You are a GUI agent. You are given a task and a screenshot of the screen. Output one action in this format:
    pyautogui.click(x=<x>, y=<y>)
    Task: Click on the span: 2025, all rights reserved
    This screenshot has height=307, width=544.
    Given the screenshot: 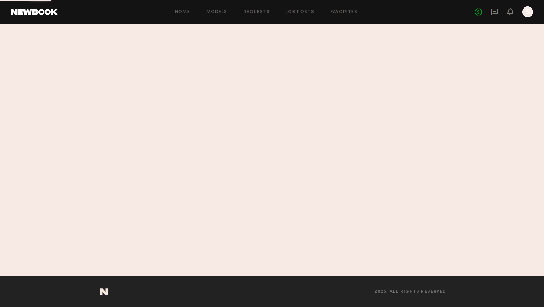 What is the action you would take?
    pyautogui.click(x=410, y=292)
    